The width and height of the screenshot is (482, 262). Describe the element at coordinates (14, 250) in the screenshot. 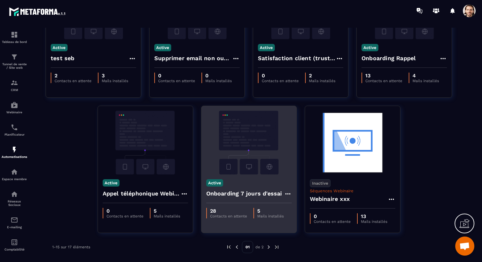

I see `p: Comptabilité` at that location.